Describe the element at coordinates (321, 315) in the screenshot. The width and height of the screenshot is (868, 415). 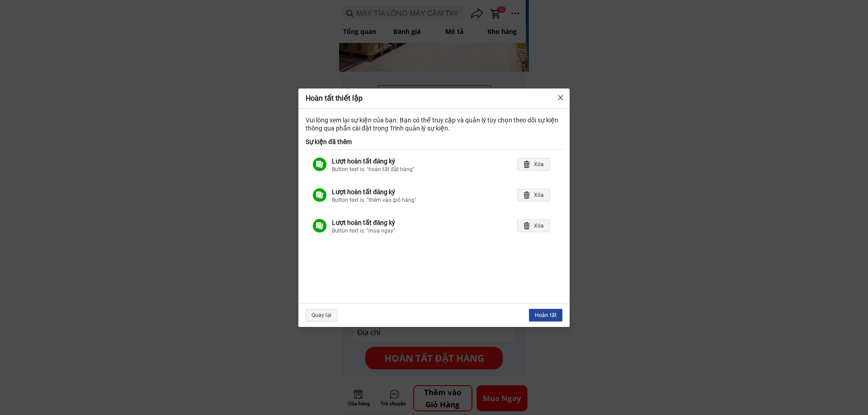
I see `div: Quay lại` at that location.